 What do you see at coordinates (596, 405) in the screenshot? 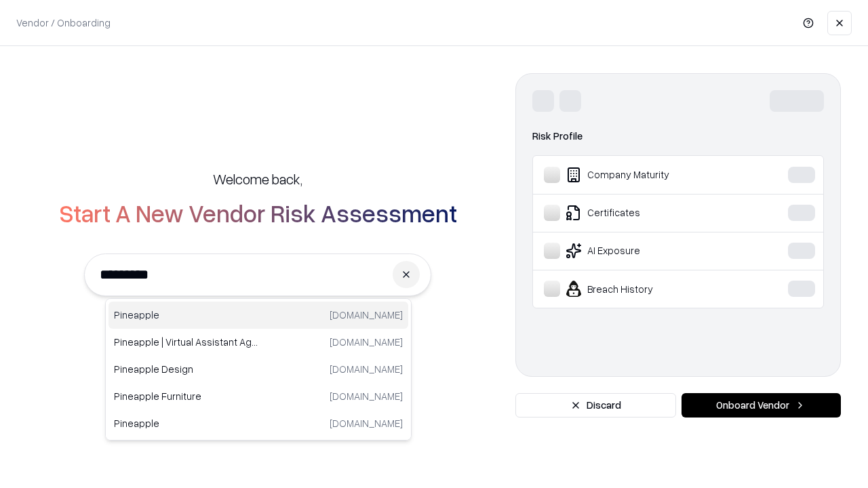
I see `button: Discard` at bounding box center [596, 405].